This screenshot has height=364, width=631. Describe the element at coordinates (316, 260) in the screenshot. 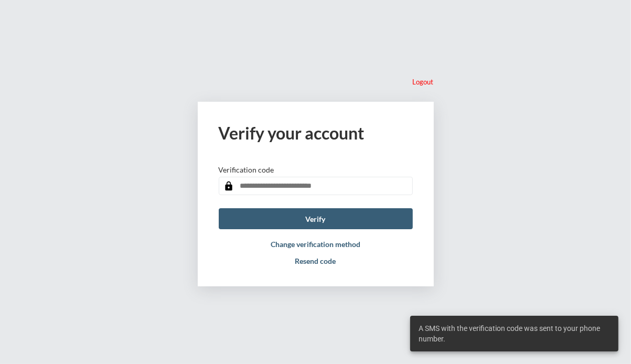

I see `button: Resend code` at that location.